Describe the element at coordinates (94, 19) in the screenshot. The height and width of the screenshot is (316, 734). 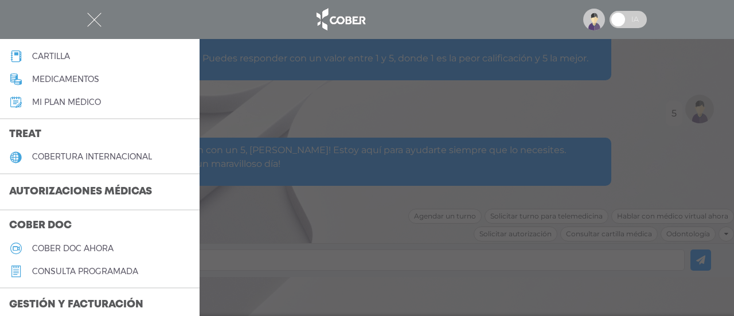
I see `img: Cober_menu-close-white.svg` at that location.